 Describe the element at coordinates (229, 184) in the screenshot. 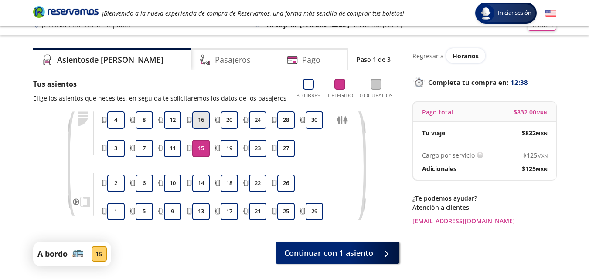

I see `button: 18` at that location.